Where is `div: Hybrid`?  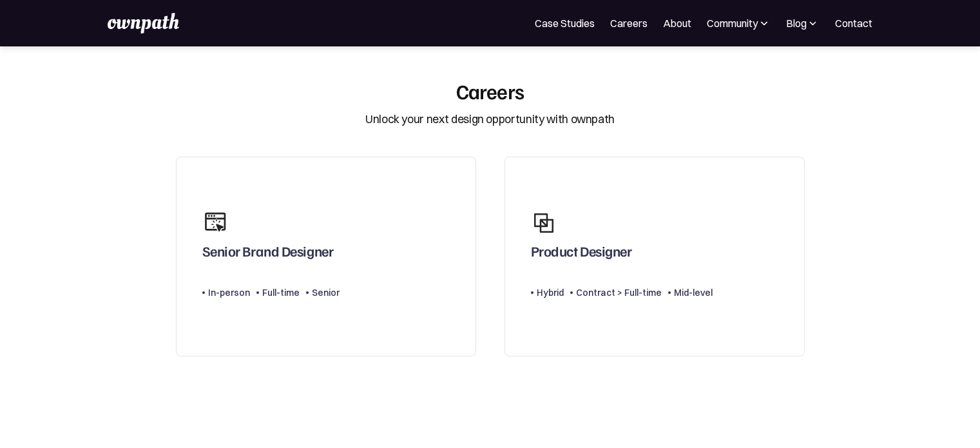 div: Hybrid is located at coordinates (550, 293).